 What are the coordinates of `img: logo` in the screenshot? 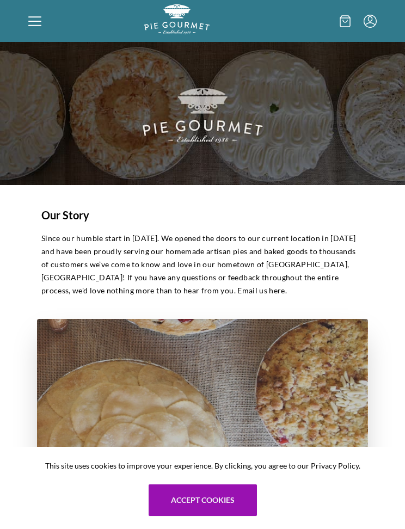 It's located at (177, 19).